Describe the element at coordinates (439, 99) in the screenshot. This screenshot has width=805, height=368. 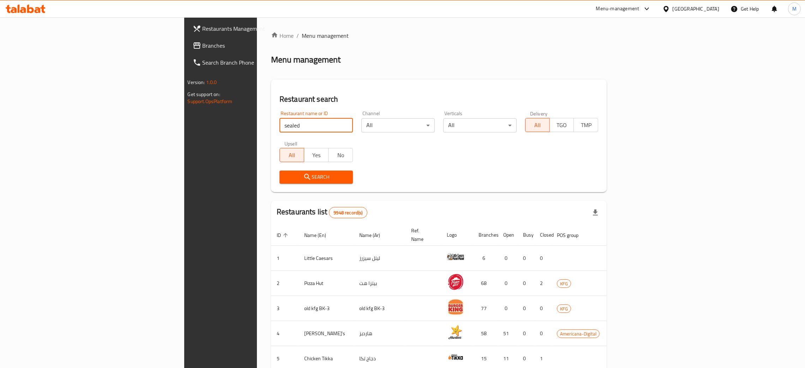
I see `h2: Restaurant search` at that location.